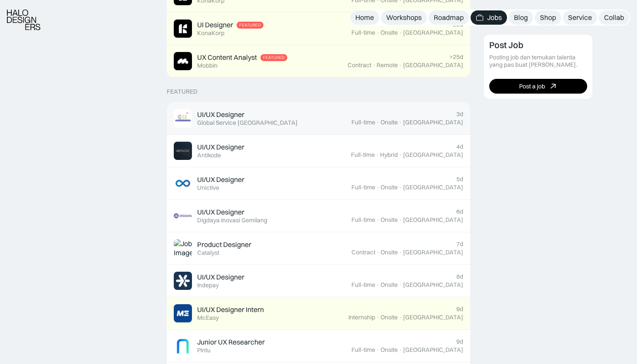  Describe the element at coordinates (448, 17) in the screenshot. I see `a: Roadmap` at that location.